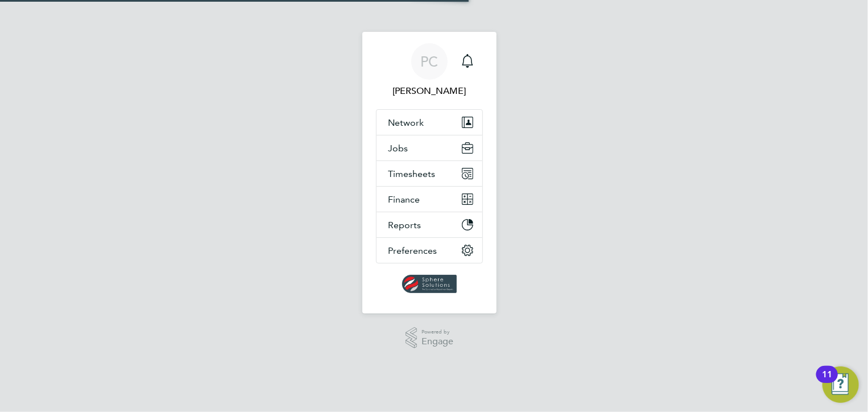 The width and height of the screenshot is (868, 412). What do you see at coordinates (430, 173) in the screenshot?
I see `nav: Main navigation` at bounding box center [430, 173].